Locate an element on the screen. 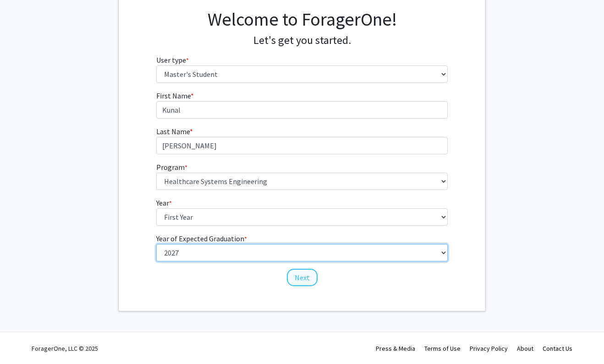  label: Year of Expected Graduation is located at coordinates (202, 239).